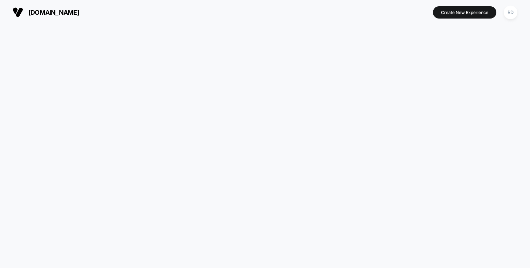 This screenshot has height=268, width=530. I want to click on button: RD, so click(510, 12).